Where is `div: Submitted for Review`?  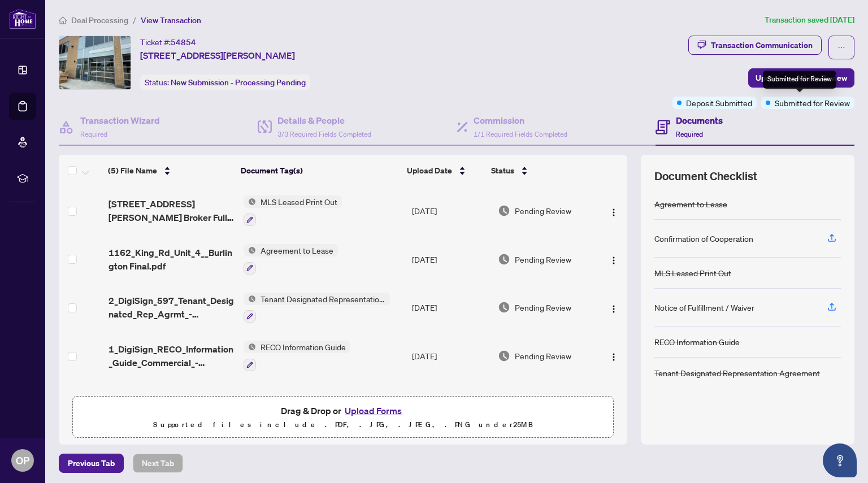
div: Submitted for Review is located at coordinates (799, 80).